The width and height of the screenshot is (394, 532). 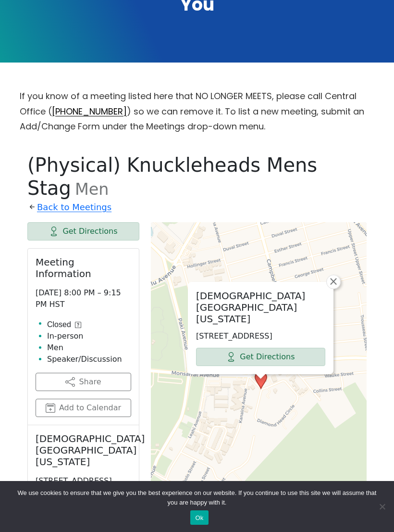 I want to click on span: We use cookies to ensure that we give you the best experience on our website. If you continue to ..., so click(x=197, y=498).